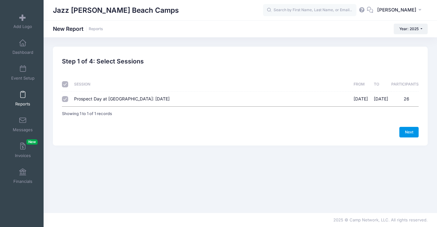 The width and height of the screenshot is (437, 227). I want to click on span: Year: 2025, so click(409, 29).